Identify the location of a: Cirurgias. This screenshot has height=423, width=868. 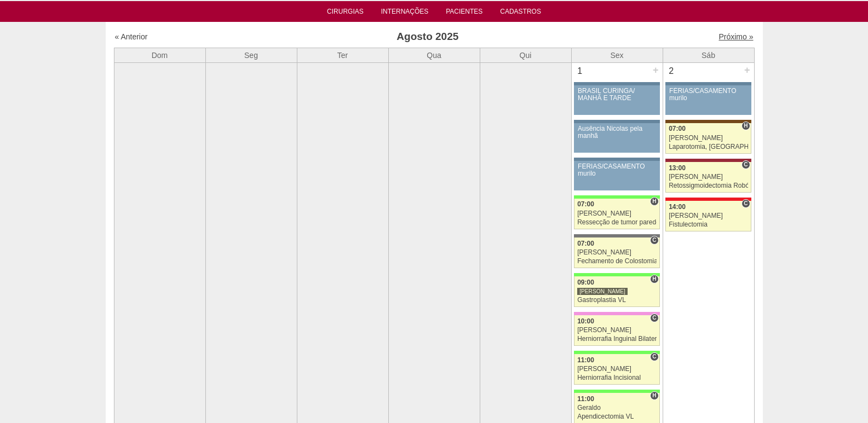
(345, 13).